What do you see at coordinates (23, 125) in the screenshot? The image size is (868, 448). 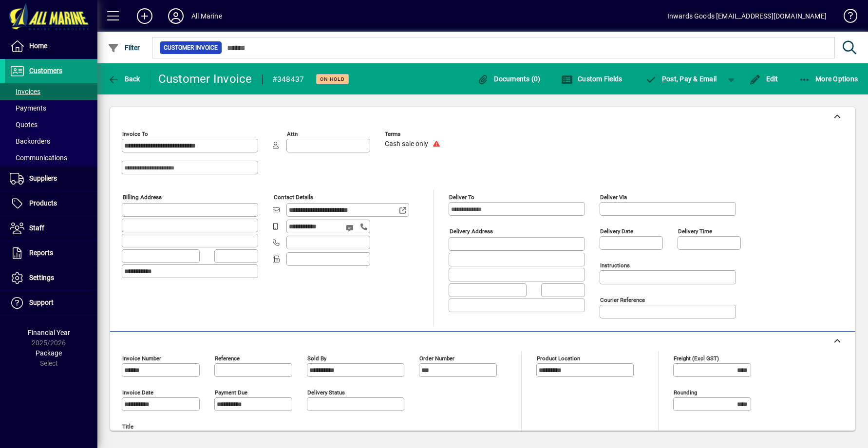 I see `span: Quotes` at bounding box center [23, 125].